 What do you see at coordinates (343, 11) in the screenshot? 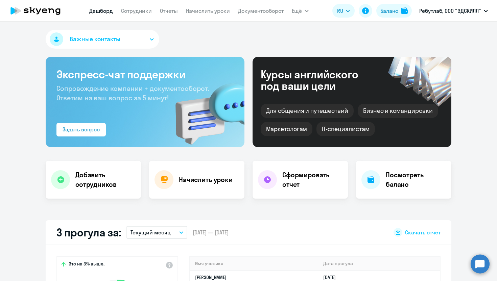
I see `button: RU` at bounding box center [343, 11].